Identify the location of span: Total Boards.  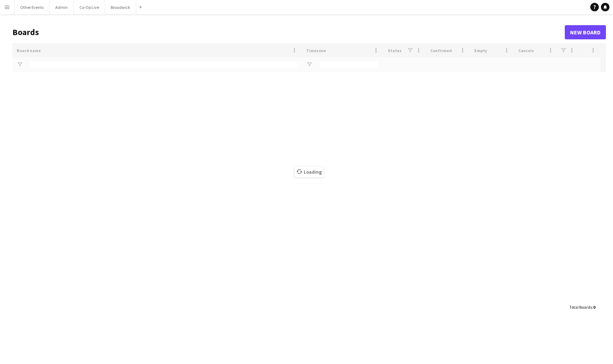
(581, 307).